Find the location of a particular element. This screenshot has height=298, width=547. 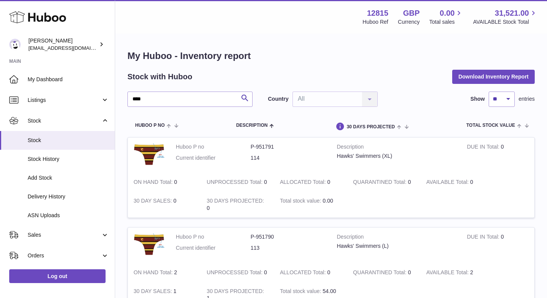

span: Stock History is located at coordinates (68, 159).